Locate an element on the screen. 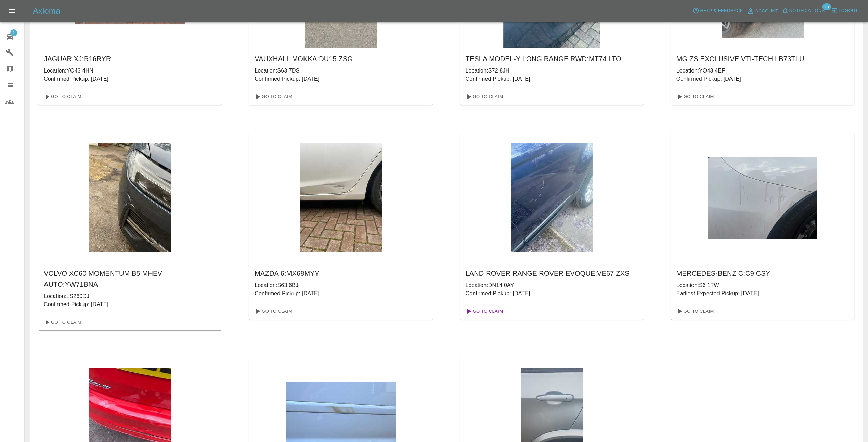  h6: MAZDA 6 : MX68MYY is located at coordinates (341, 274).